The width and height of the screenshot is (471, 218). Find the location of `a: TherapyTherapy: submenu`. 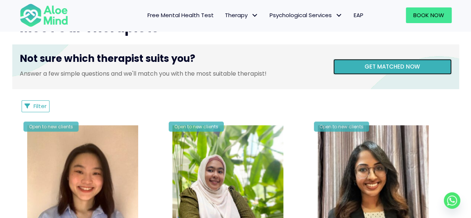

a: TherapyTherapy: submenu is located at coordinates (242, 15).